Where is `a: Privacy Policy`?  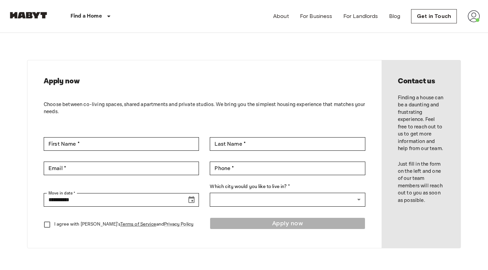
a: Privacy Policy is located at coordinates (179, 225).